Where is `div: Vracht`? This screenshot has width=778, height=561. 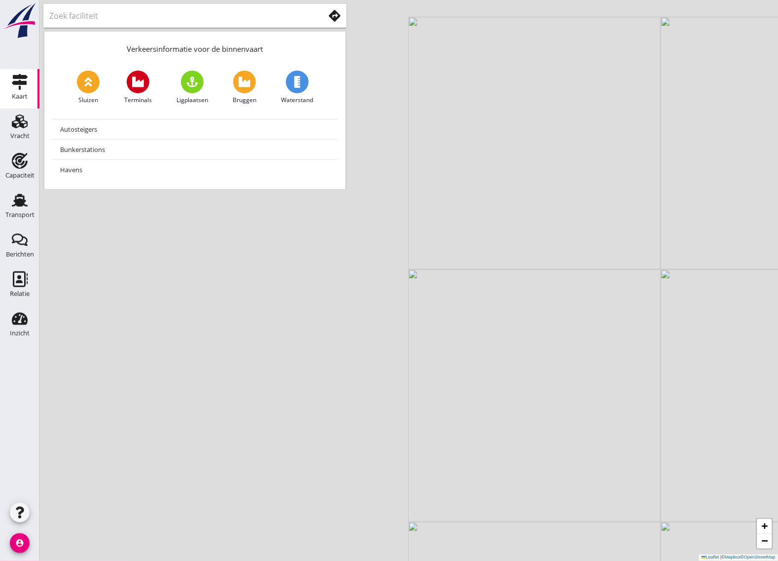
div: Vracht is located at coordinates (20, 136).